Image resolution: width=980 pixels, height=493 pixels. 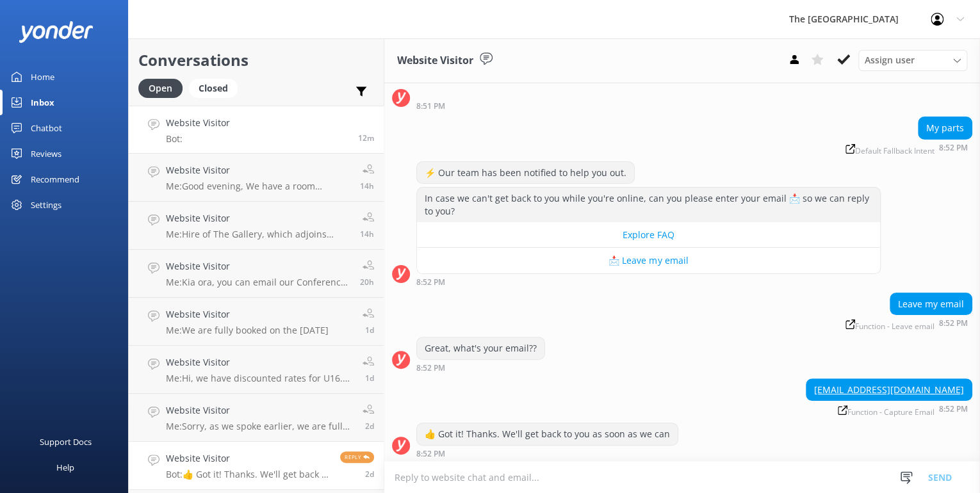 I want to click on div: Reviews, so click(x=46, y=153).